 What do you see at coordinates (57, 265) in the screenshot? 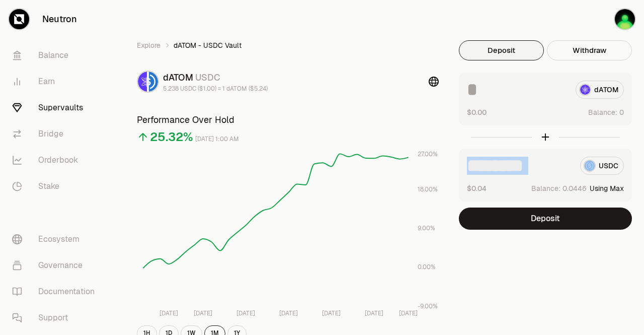
I see `a: Governance` at bounding box center [57, 265].